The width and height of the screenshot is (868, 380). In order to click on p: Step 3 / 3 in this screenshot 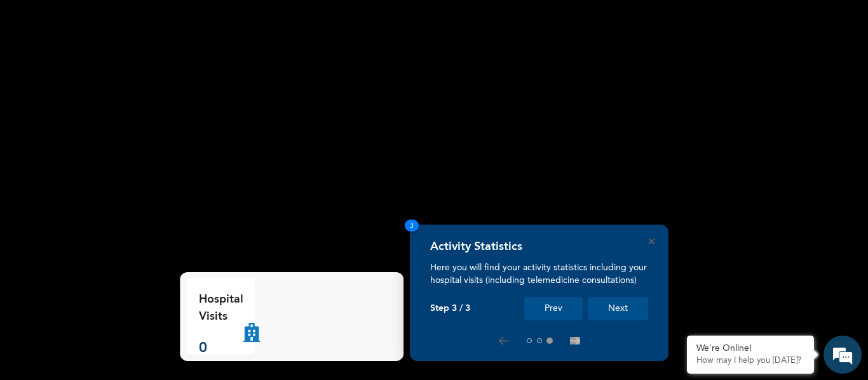, I will do `click(450, 309)`.